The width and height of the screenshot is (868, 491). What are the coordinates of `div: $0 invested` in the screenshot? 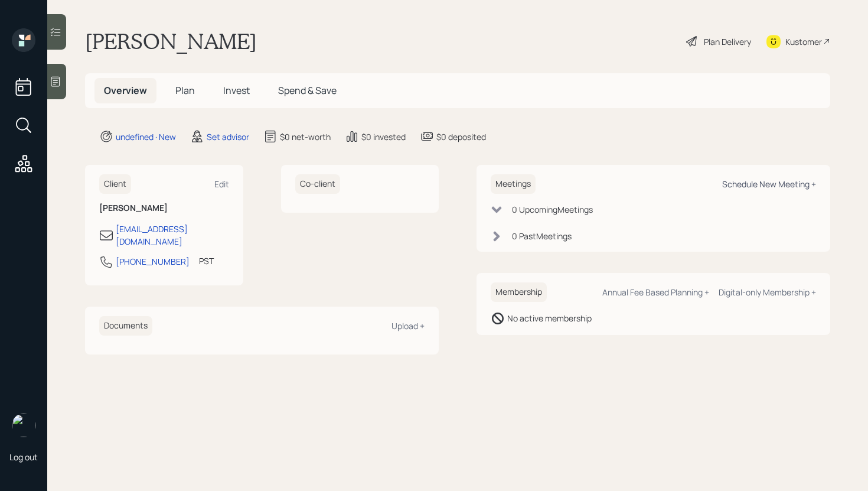 It's located at (383, 137).